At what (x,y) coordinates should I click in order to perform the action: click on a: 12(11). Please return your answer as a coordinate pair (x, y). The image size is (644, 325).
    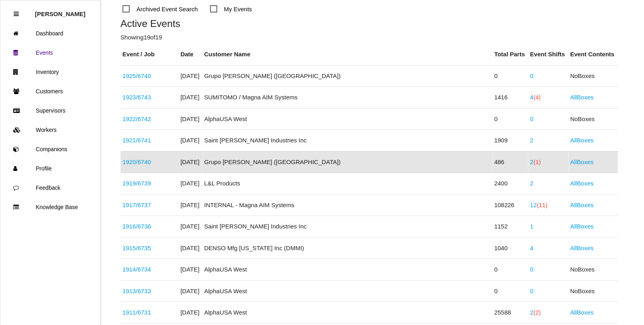
    Looking at the image, I should click on (539, 205).